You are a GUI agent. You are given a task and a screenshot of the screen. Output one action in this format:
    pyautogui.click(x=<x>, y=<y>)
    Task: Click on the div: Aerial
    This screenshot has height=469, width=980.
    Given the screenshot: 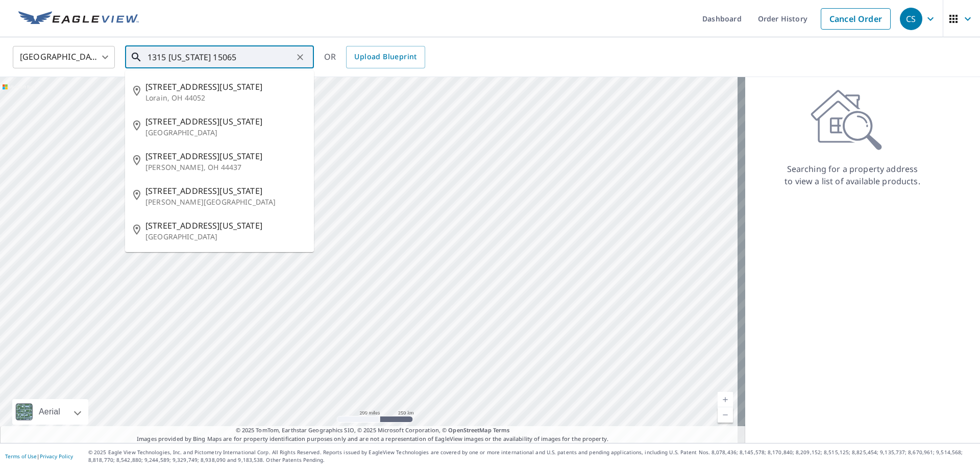 What is the action you would take?
    pyautogui.click(x=50, y=413)
    